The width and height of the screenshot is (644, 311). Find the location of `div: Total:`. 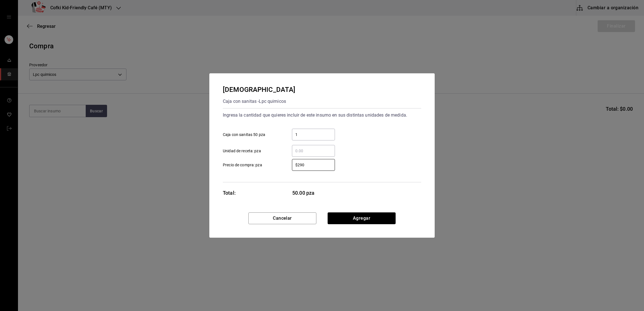

div: Total: is located at coordinates (229, 193).